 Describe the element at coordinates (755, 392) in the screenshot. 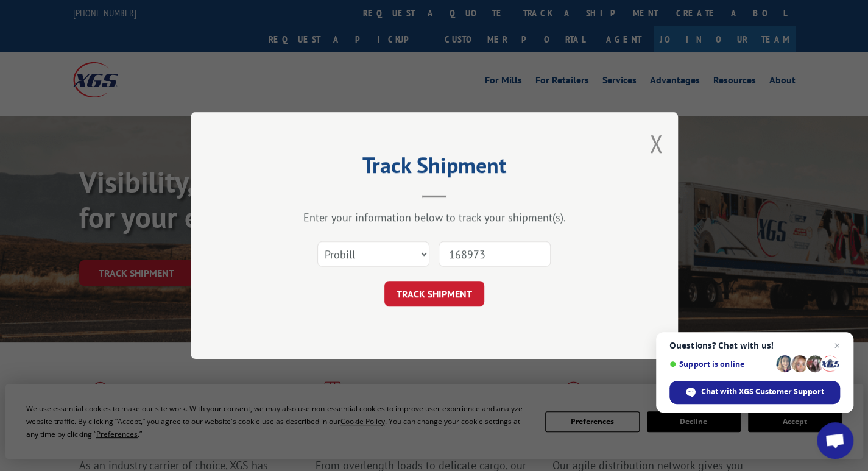

I see `div: Chat with XGS Customer Support` at that location.